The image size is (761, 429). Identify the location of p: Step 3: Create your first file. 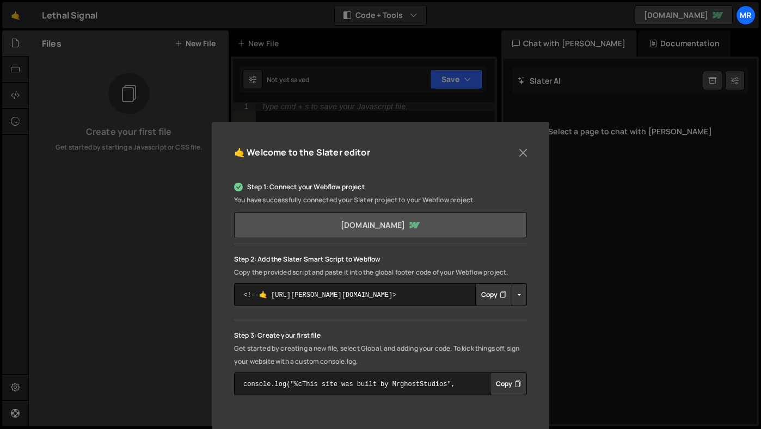
(380, 336).